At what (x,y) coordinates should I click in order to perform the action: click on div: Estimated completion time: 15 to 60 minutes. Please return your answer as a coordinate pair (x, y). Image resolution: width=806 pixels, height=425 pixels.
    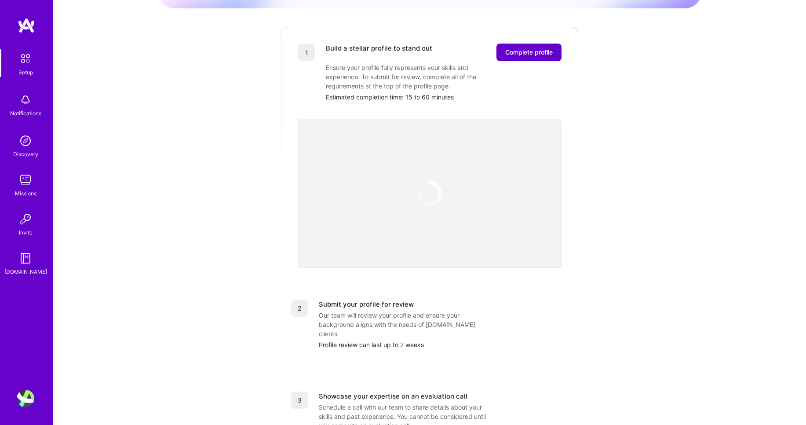
    Looking at the image, I should click on (444, 97).